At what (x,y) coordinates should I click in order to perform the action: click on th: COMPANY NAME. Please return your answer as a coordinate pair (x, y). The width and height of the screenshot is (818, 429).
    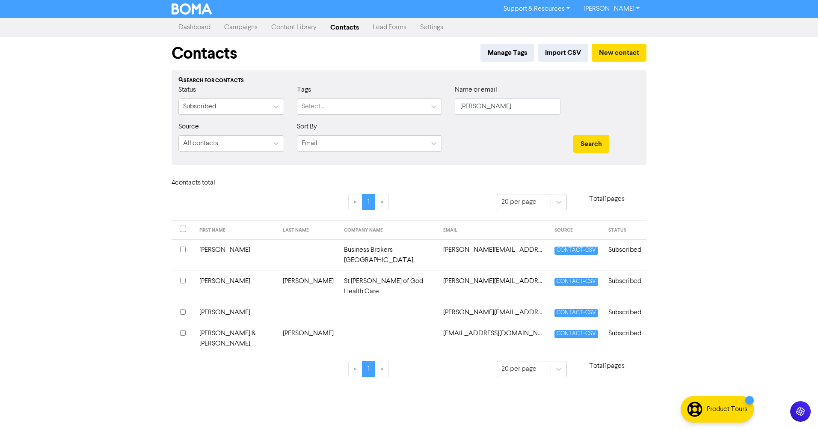
    Looking at the image, I should click on (388, 230).